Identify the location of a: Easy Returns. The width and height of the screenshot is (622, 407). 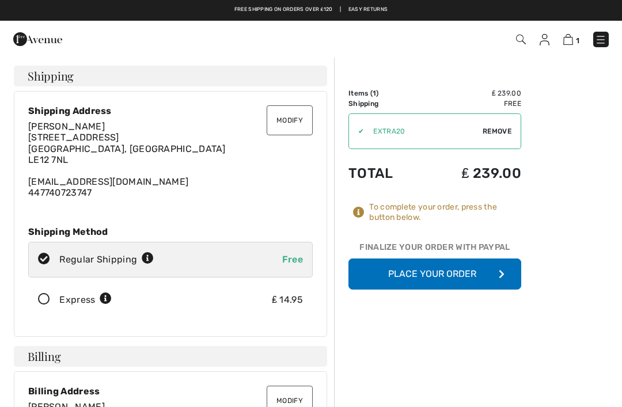
(368, 10).